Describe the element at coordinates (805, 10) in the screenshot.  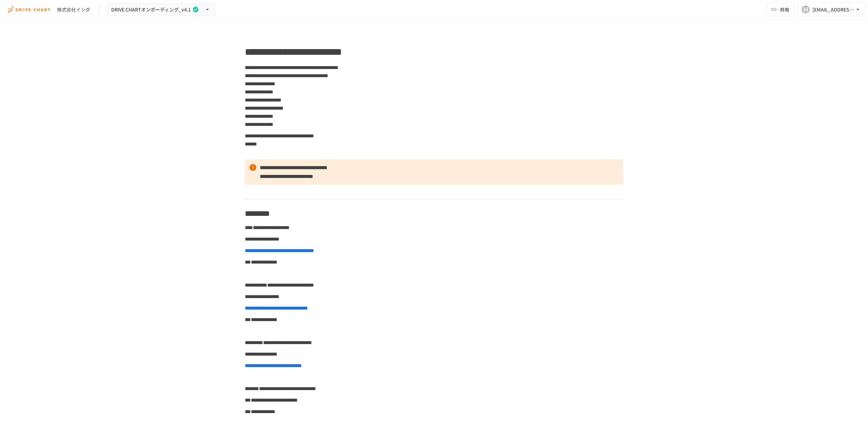
I see `div: H` at that location.